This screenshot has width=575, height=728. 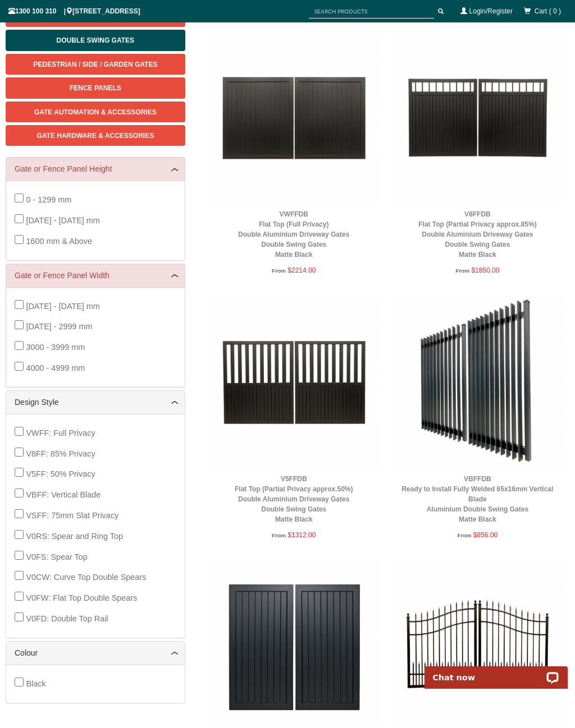 I want to click on span: Cart ( 0 ), so click(x=548, y=11).